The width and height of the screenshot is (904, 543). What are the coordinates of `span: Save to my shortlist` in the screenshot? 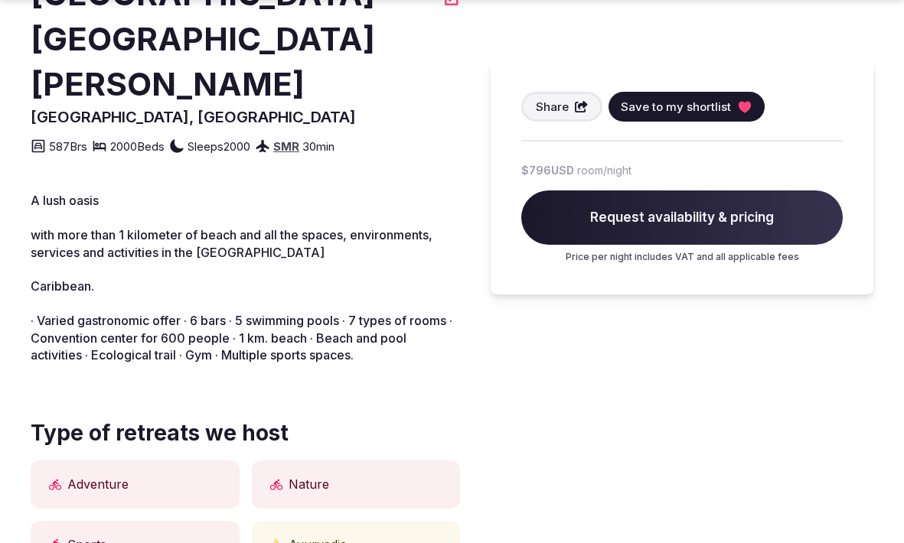 It's located at (676, 106).